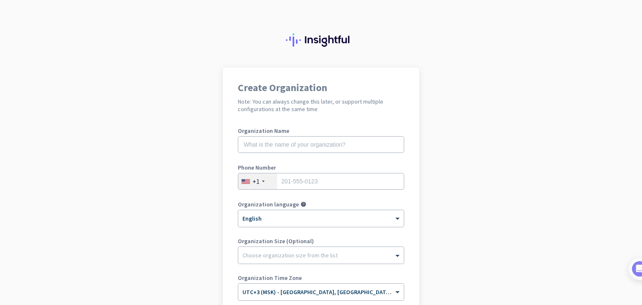  Describe the element at coordinates (321, 40) in the screenshot. I see `img: Insightful` at that location.